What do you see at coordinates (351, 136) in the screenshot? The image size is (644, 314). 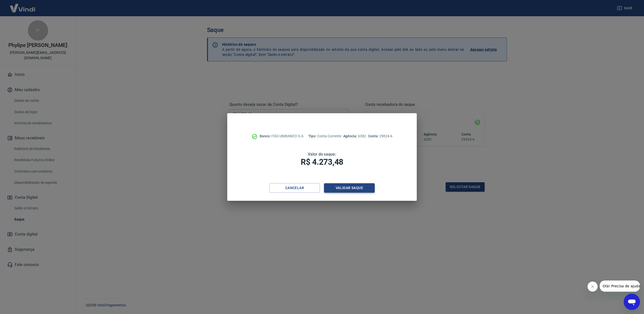 I see `span: Agência:` at bounding box center [351, 136].